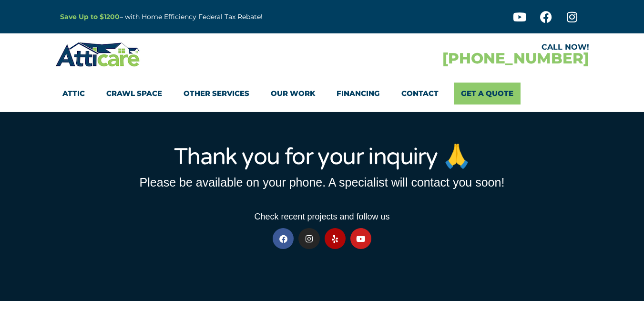  What do you see at coordinates (487, 94) in the screenshot?
I see `a: Get A Quote` at bounding box center [487, 94].